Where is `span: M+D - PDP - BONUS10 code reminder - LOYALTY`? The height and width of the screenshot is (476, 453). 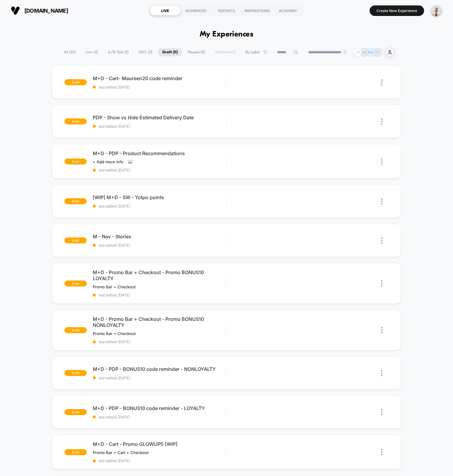 span: M+D - PDP - BONUS10 code reminder - LOYALTY is located at coordinates (159, 408).